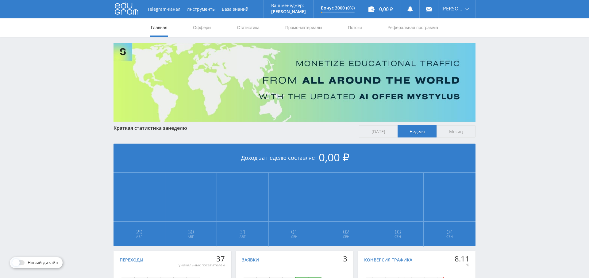  Describe the element at coordinates (303, 28) in the screenshot. I see `a: Промо-материалы` at that location.